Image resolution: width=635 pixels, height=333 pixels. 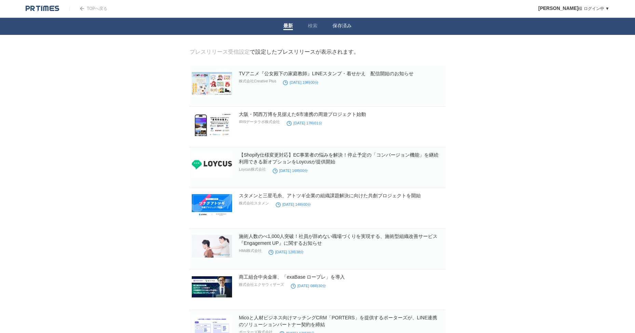 What do you see at coordinates (257, 81) in the screenshot?
I see `p: 株式会社Creative Plus` at bounding box center [257, 81].